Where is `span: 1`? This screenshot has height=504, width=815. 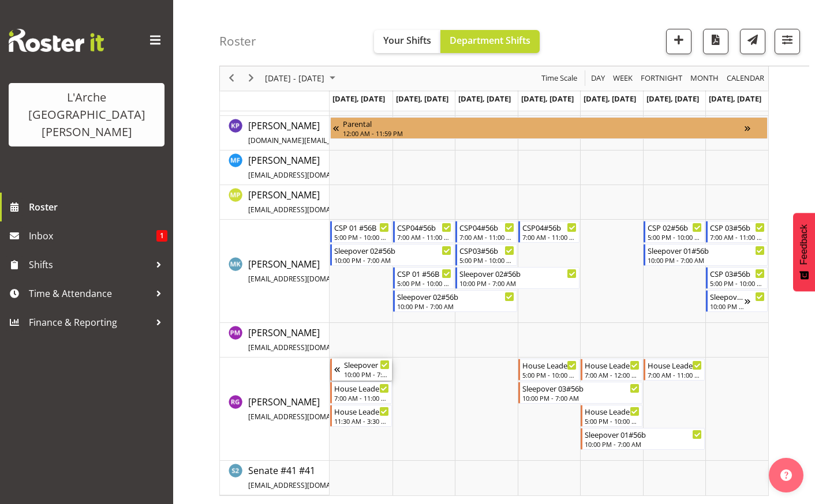
span: 1 is located at coordinates (161, 236).